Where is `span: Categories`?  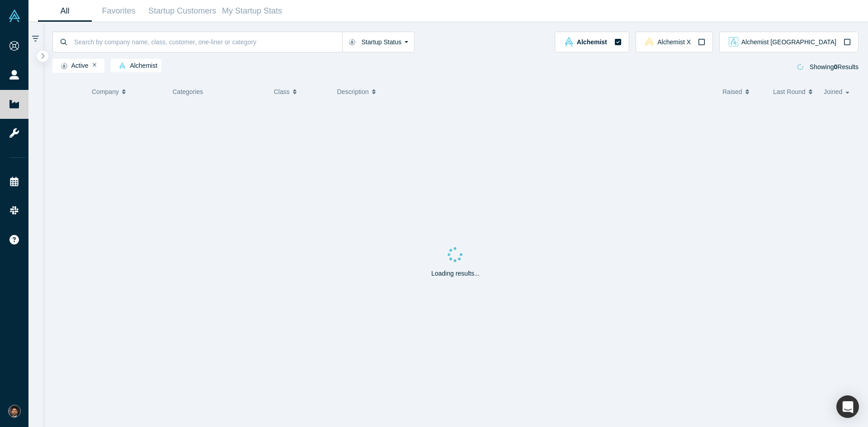 span: Categories is located at coordinates (189, 91).